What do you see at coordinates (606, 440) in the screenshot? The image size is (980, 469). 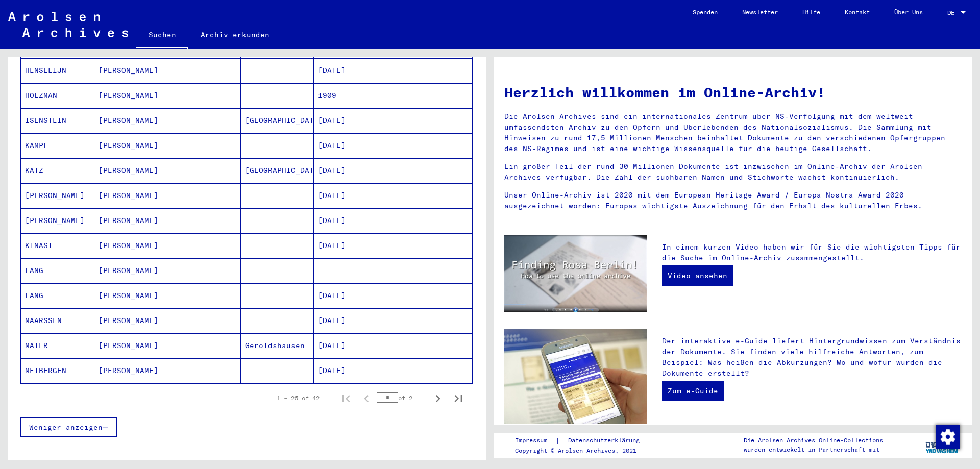 I see `a: Datenschutzerklärung` at bounding box center [606, 440].